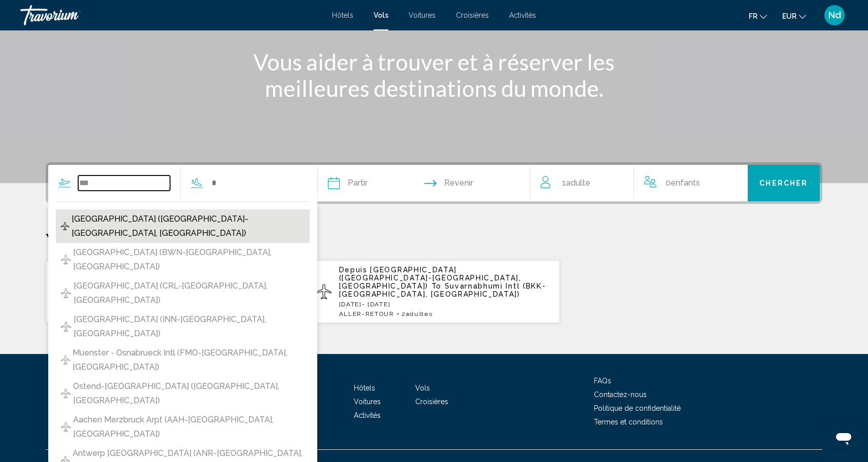 Image resolution: width=868 pixels, height=462 pixels. I want to click on span: To, so click(436, 287).